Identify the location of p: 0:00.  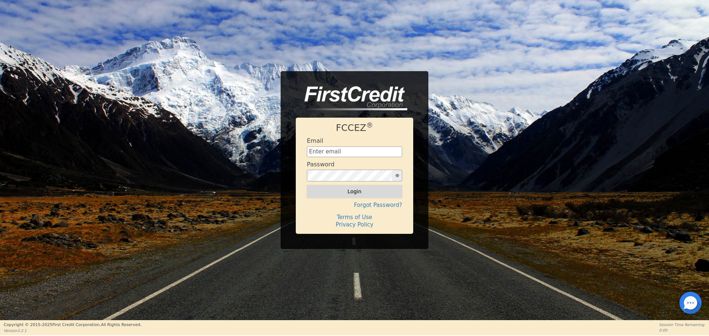
(682, 330).